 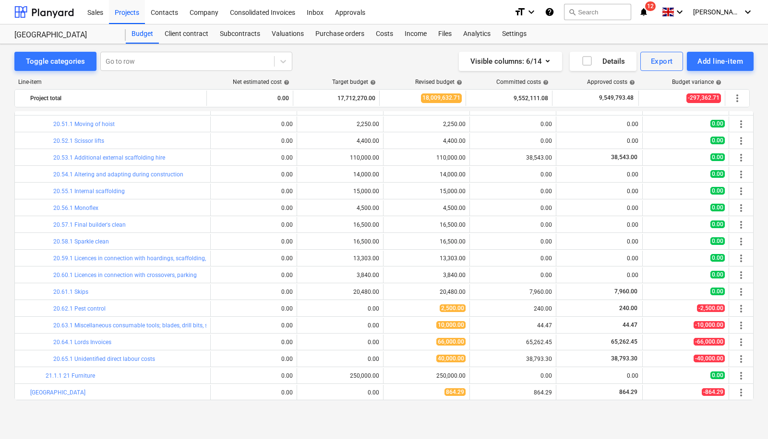 What do you see at coordinates (340, 376) in the screenshot?
I see `div: 250,000.00` at bounding box center [340, 376].